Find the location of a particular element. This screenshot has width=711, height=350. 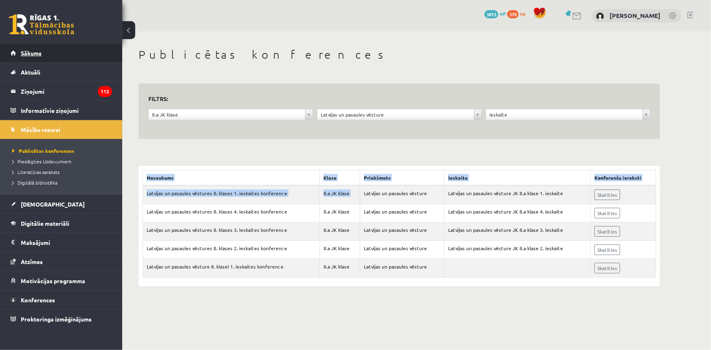

a: Rīgas 1. Tālmācības vidusskola is located at coordinates (42, 24).